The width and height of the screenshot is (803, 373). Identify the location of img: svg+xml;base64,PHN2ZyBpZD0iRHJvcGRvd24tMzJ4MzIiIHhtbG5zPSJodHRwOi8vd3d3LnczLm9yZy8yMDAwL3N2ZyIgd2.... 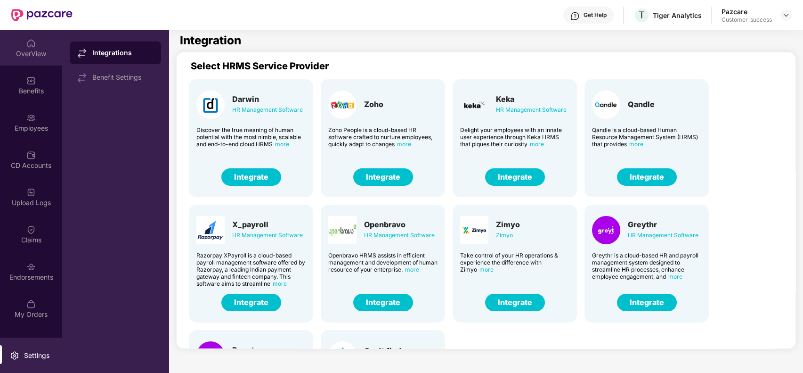
(786, 15).